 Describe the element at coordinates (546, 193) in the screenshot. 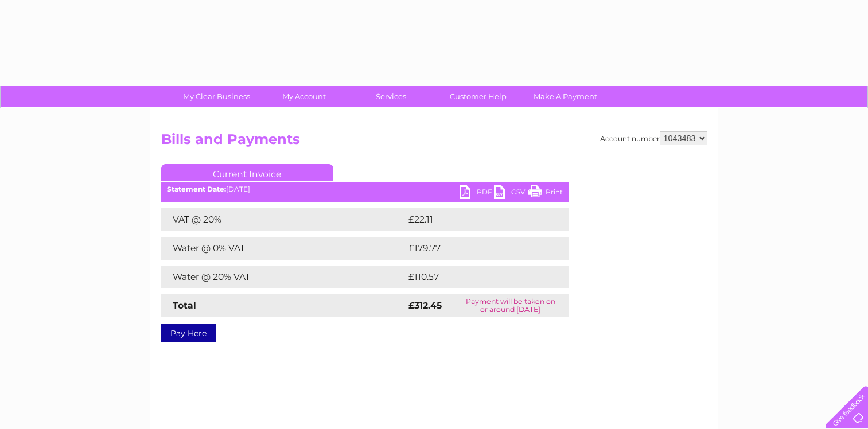

I see `a: Print` at that location.